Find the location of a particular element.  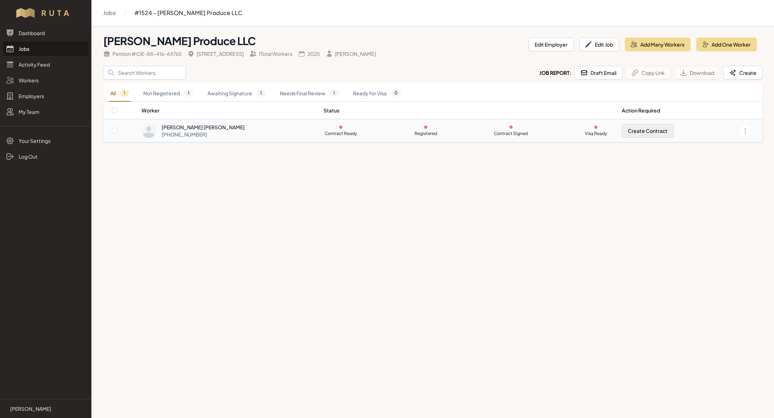

p: Contract Ready is located at coordinates (341, 134).